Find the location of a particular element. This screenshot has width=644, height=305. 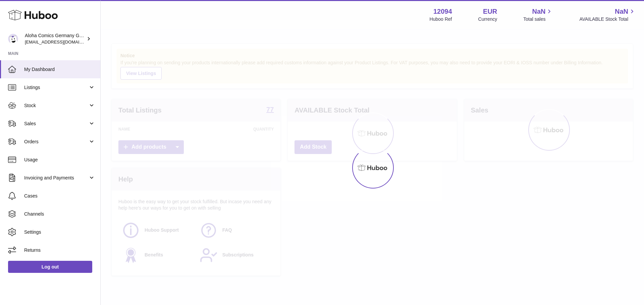

span: Usage is located at coordinates (60, 160).